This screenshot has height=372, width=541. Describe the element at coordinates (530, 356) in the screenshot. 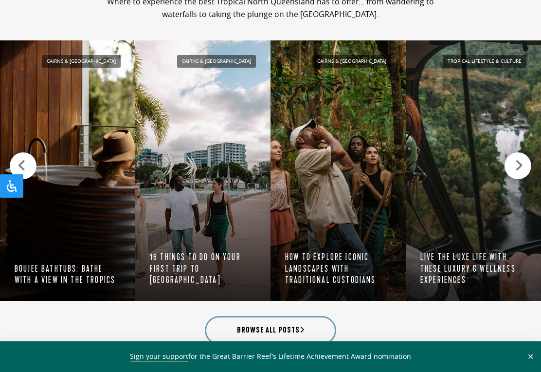

I see `button: Close` at that location.